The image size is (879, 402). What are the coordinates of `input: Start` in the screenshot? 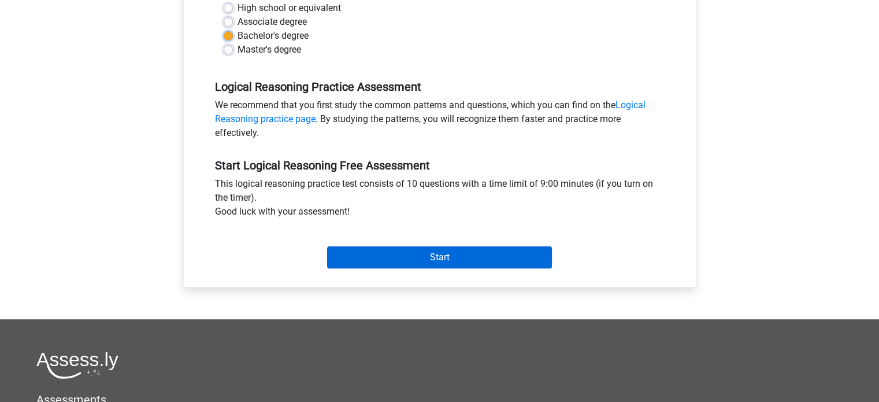 It's located at (439, 257).